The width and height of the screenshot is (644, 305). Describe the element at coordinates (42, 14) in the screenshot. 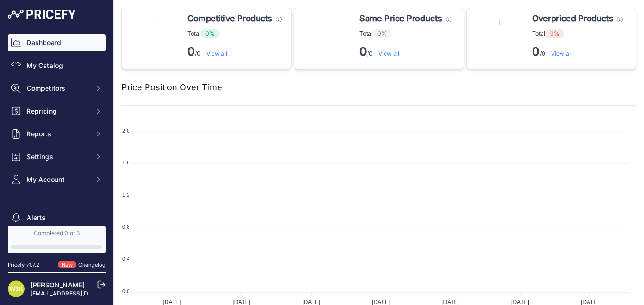

I see `img: Pricefy Logo` at that location.